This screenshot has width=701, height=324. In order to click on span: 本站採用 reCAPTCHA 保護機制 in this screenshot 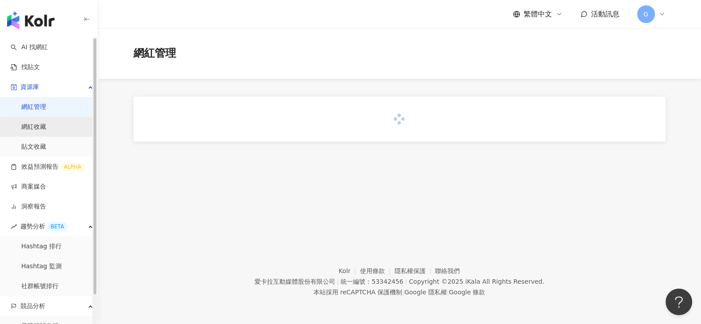, I will do `click(399, 293)`.